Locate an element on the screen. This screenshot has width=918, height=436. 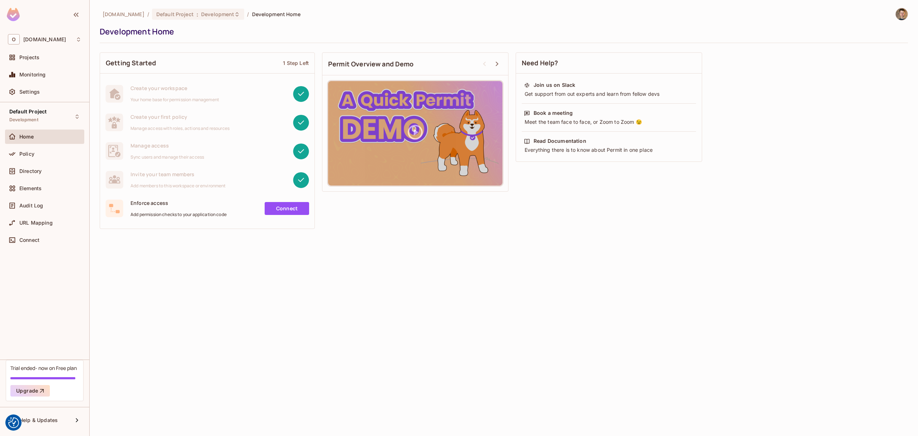
span: Development Home is located at coordinates (276, 14).